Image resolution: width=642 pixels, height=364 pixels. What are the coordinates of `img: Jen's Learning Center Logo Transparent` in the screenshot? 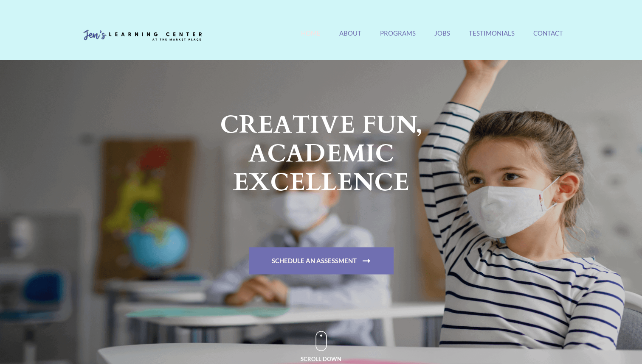 It's located at (143, 36).